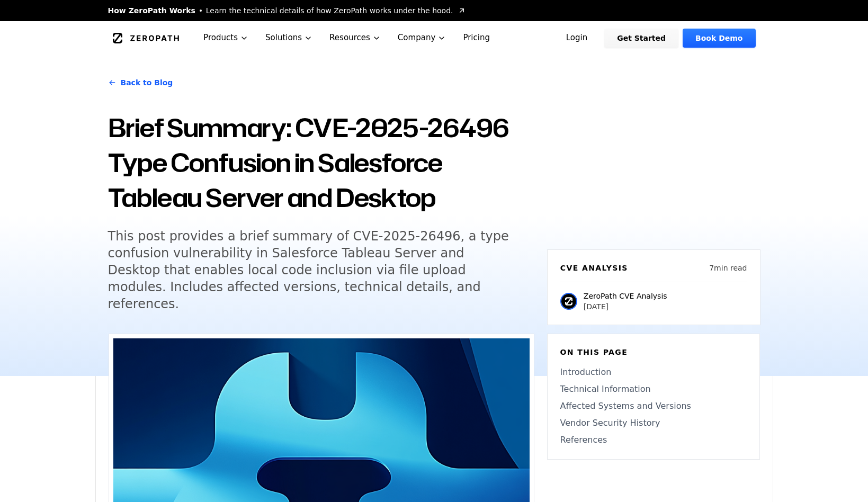 This screenshot has height=502, width=868. What do you see at coordinates (728, 268) in the screenshot?
I see `p: 7 min read` at bounding box center [728, 268].